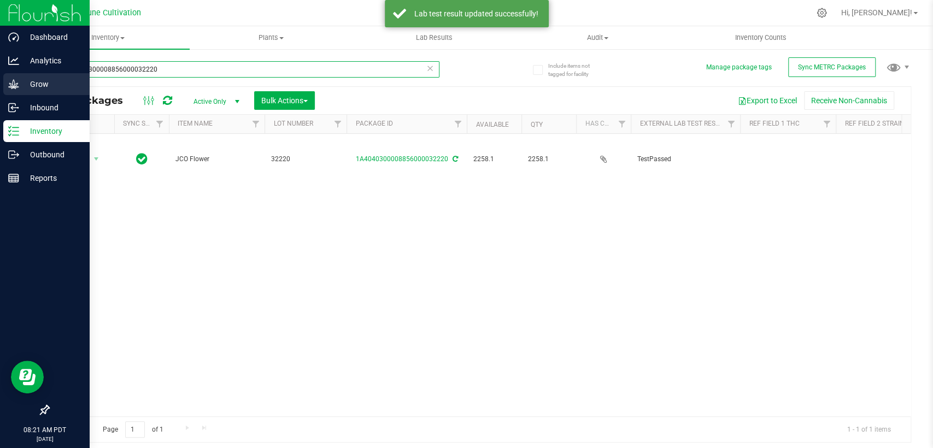  What do you see at coordinates (598, 38) in the screenshot?
I see `span: Audit` at bounding box center [598, 38].